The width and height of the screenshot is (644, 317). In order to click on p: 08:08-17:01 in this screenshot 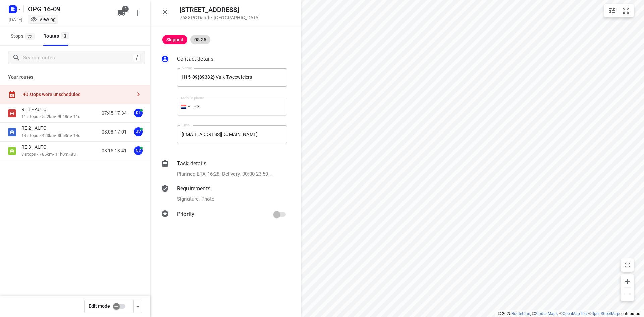, I will do `click(114, 132)`.